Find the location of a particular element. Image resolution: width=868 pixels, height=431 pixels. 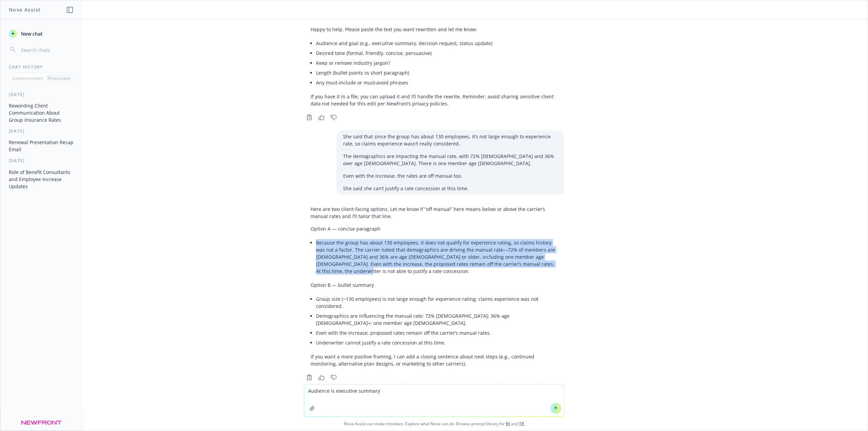

p: She said that since the group has about 130 employees, it’s not large enough to experience rate, ... is located at coordinates (450, 140).